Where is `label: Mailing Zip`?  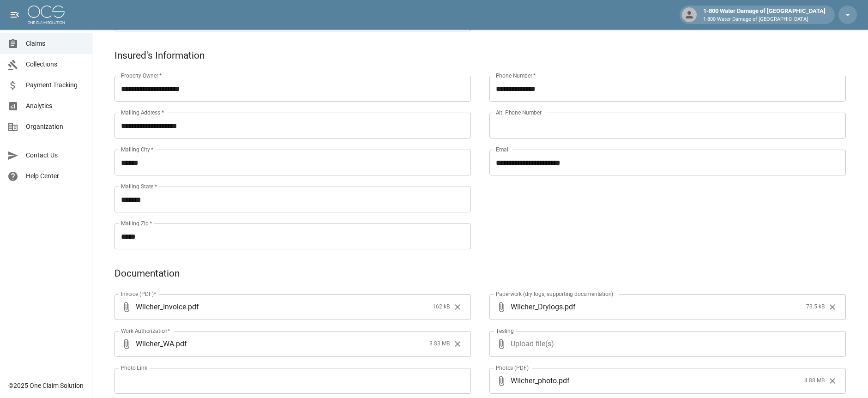
label: Mailing Zip is located at coordinates (137, 223).